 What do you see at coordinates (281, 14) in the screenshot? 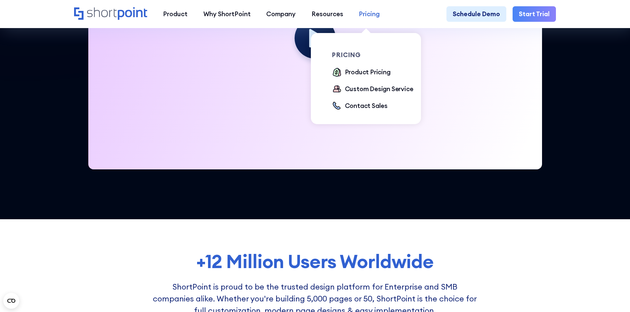
I see `div: Company` at bounding box center [281, 14].